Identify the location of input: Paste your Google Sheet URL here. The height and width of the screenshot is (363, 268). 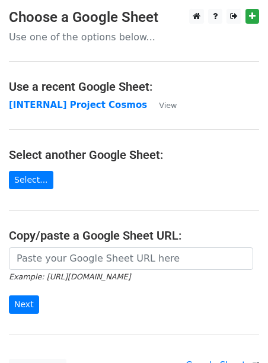
(131, 258).